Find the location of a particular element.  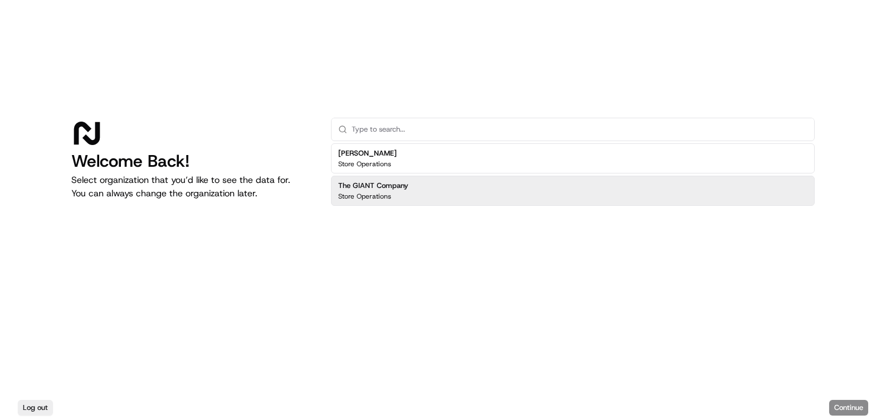

h1: Welcome Back! is located at coordinates (192, 161).